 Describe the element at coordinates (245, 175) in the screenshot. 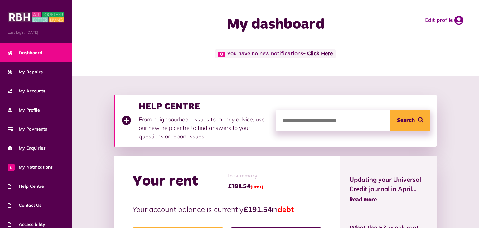

I see `span: In summary` at that location.